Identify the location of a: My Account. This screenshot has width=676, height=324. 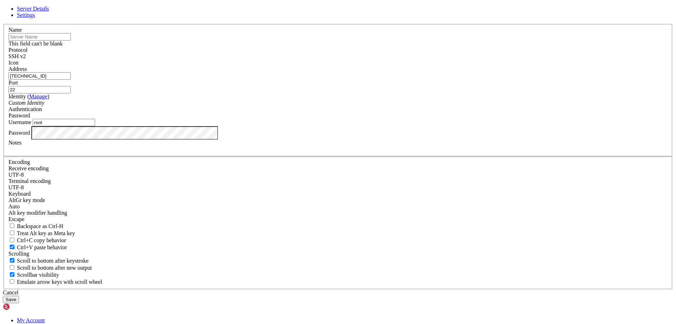
(31, 320).